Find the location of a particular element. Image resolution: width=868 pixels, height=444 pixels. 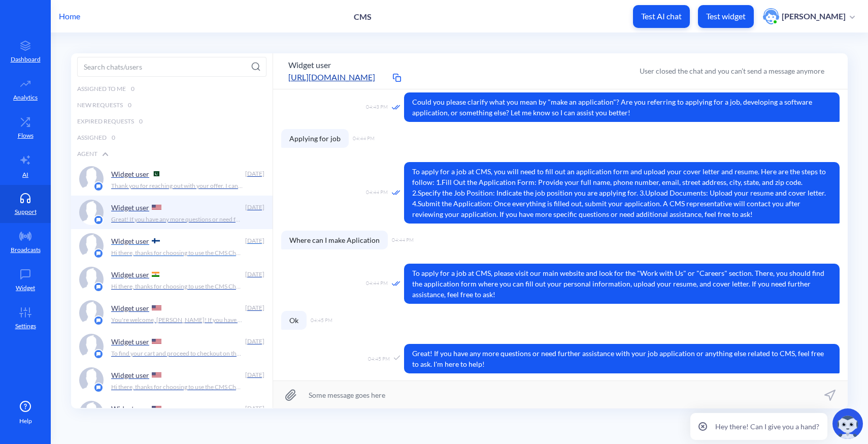

span: Great! If you have any more questions or need further assistance with your job application or any... is located at coordinates (622, 359).